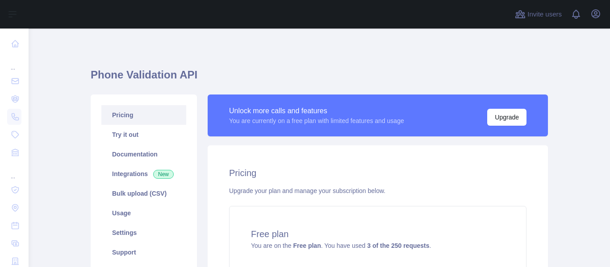  I want to click on div: Unlock more calls and features, so click(317, 111).